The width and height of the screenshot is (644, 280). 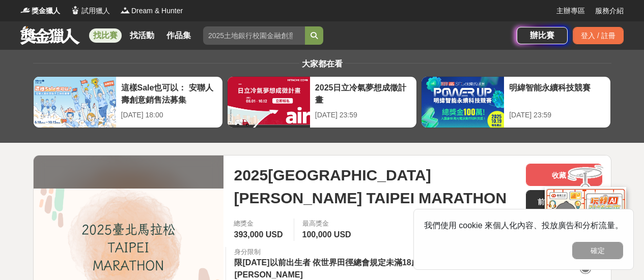 What do you see at coordinates (564, 201) in the screenshot?
I see `a: 前往比賽網站` at bounding box center [564, 201].